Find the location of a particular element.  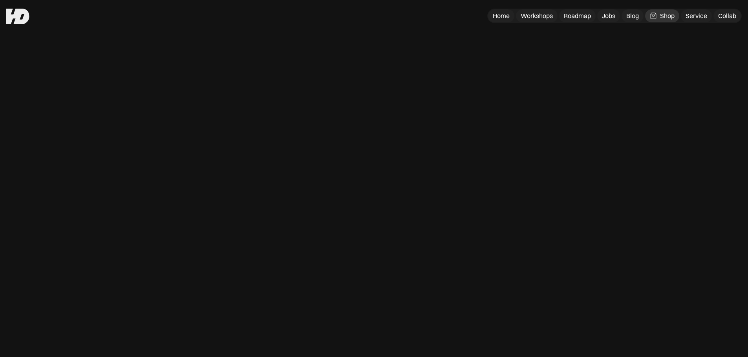

div: Workshops is located at coordinates (536, 16).